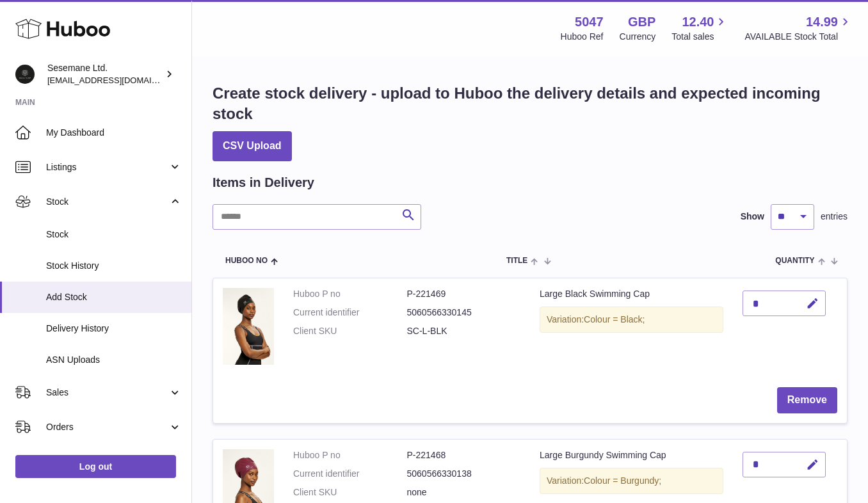  I want to click on span: 14.99, so click(821, 22).